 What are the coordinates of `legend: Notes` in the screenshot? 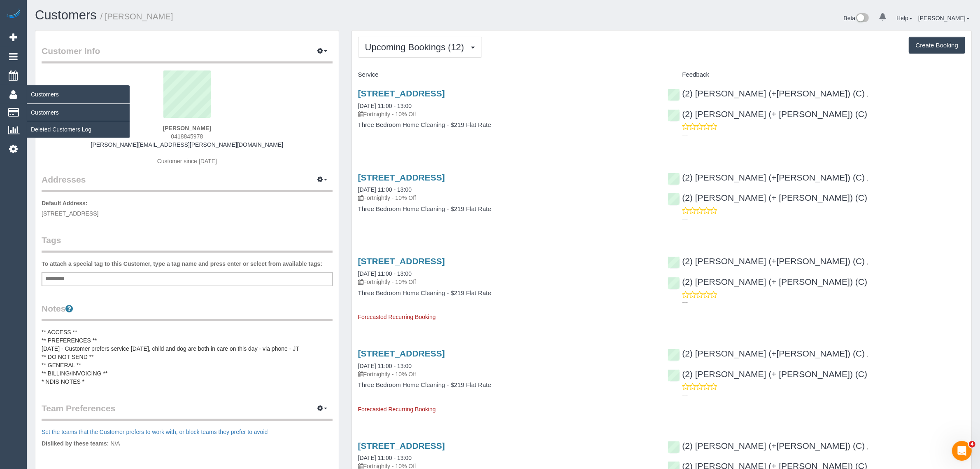 It's located at (187, 311).